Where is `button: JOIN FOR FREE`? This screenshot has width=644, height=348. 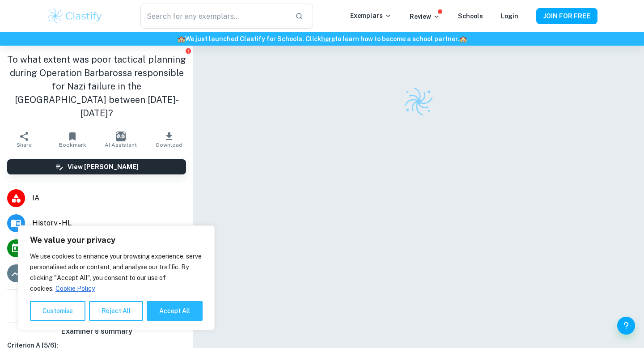 button: JOIN FOR FREE is located at coordinates (567, 16).